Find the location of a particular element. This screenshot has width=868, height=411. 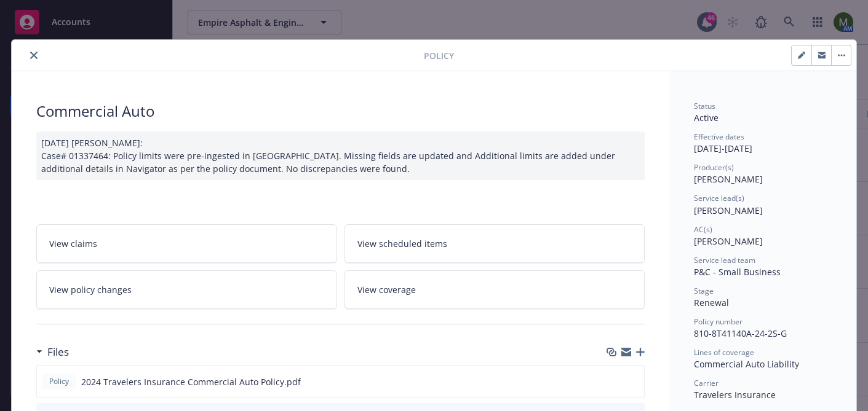

button: close is located at coordinates (34, 55).